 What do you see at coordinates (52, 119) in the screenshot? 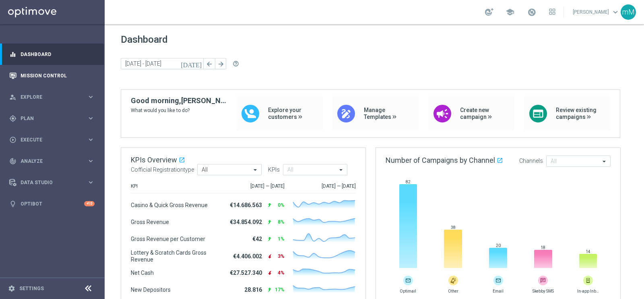
I see `div: gps_fixed Plan keyboard_arrow_right` at bounding box center [52, 119].